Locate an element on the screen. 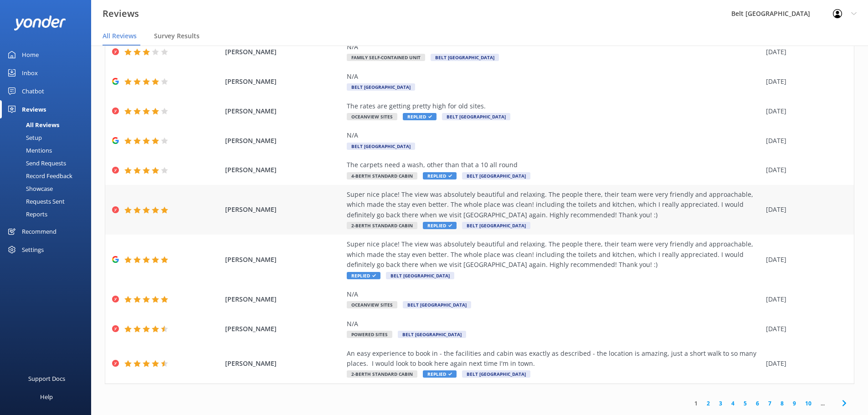  div: Reports is located at coordinates (26, 215).